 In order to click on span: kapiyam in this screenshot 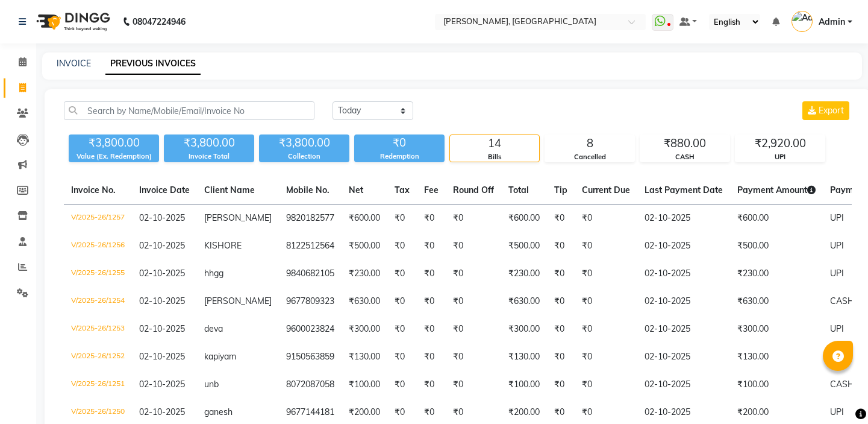, I will do `click(220, 356)`.